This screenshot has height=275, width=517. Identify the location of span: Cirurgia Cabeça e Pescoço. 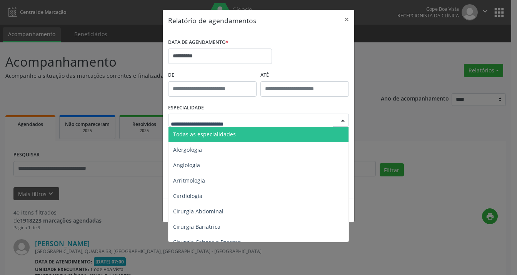
(207, 242).